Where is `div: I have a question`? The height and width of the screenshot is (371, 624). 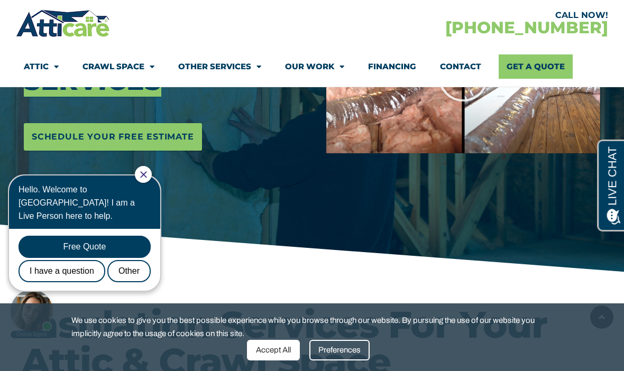
div: I have a question is located at coordinates (57, 106).